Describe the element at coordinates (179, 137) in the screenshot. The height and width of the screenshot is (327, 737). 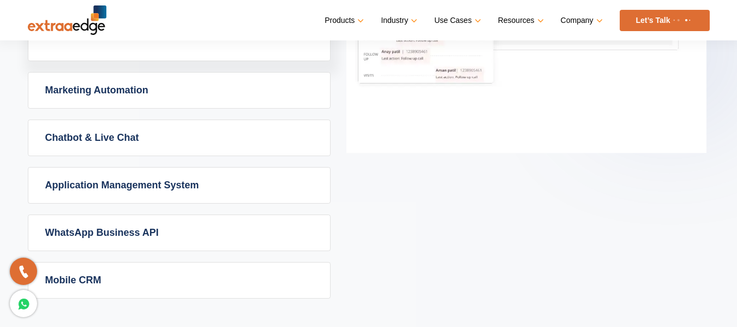
I see `a: Chatbot & Live Chat` at that location.